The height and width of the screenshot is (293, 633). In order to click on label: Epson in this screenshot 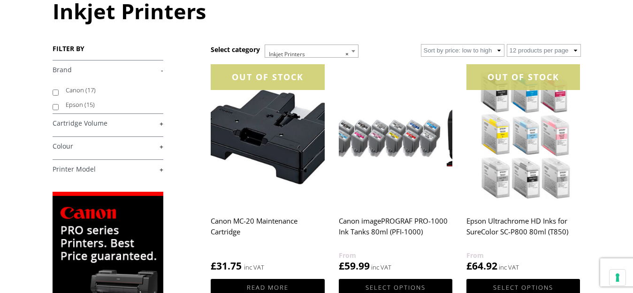, I will do `click(110, 105)`.